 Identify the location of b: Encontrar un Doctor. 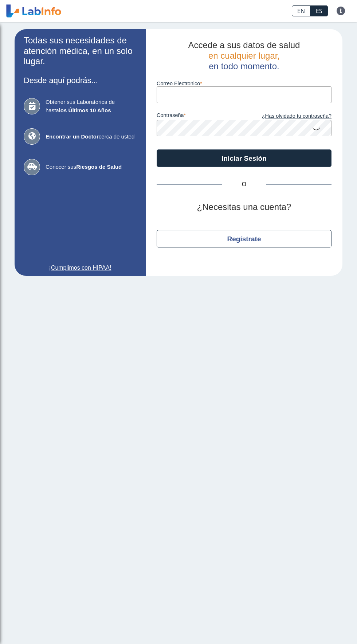
(73, 136).